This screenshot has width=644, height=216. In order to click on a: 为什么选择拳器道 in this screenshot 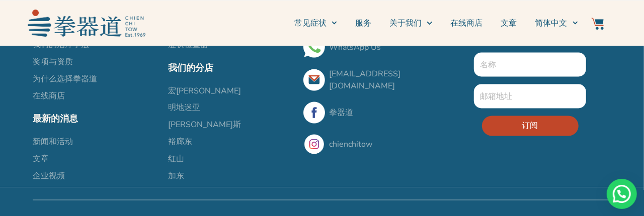, I will do `click(95, 79)`.